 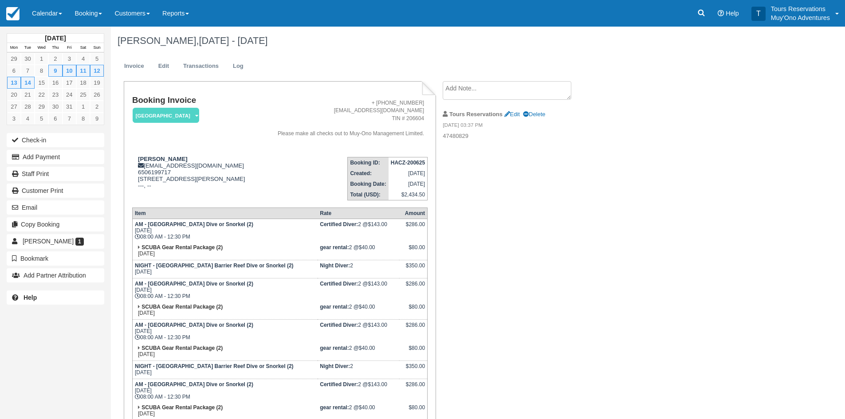 What do you see at coordinates (55, 48) in the screenshot?
I see `th: Thu` at bounding box center [55, 48].